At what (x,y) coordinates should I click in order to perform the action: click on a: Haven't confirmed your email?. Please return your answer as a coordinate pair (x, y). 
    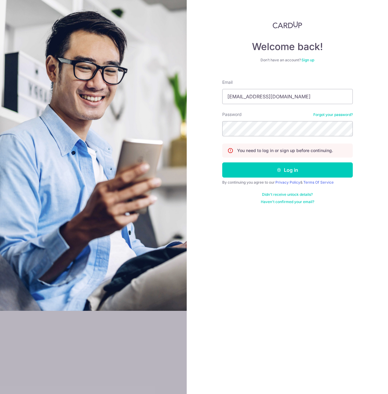
    Looking at the image, I should click on (288, 202).